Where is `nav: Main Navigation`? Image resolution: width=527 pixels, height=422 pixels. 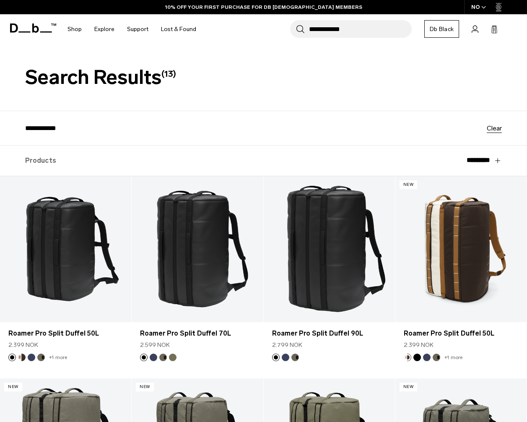 nav: Main Navigation is located at coordinates (132, 29).